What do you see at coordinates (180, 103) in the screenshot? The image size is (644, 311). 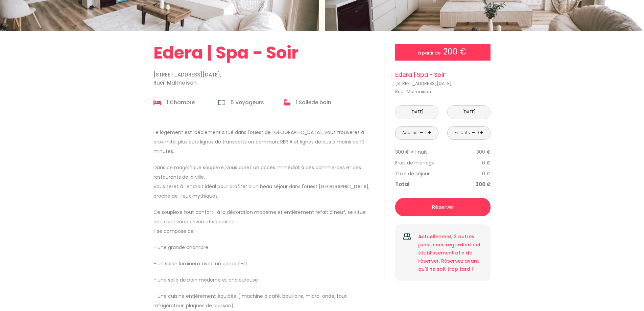 I see `p: 1 Chambre` at bounding box center [180, 103].